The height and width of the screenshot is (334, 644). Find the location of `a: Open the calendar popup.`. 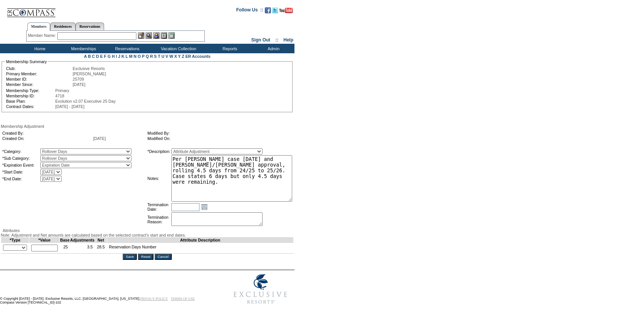

a: Open the calendar popup. is located at coordinates (204, 207).